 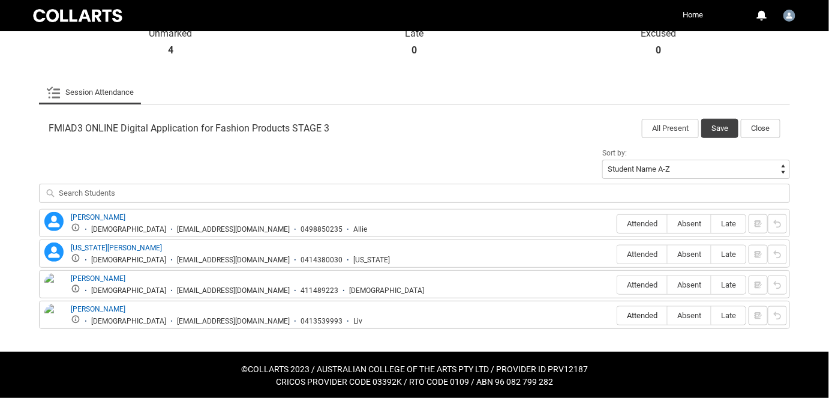 I want to click on p: Late, so click(x=415, y=34).